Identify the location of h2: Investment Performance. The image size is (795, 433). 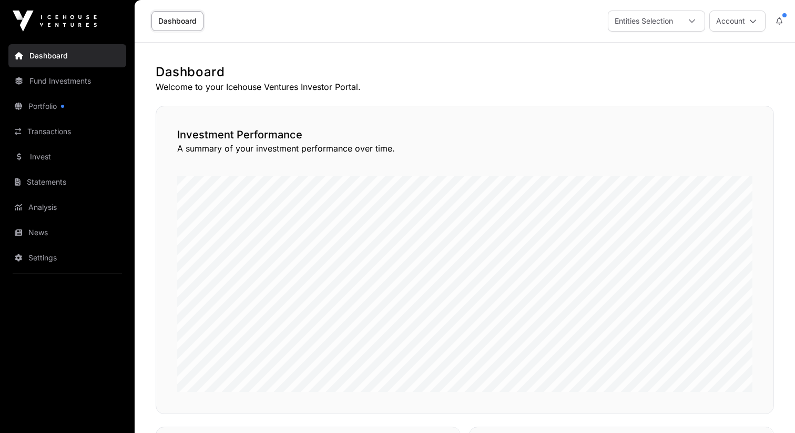
(465, 135).